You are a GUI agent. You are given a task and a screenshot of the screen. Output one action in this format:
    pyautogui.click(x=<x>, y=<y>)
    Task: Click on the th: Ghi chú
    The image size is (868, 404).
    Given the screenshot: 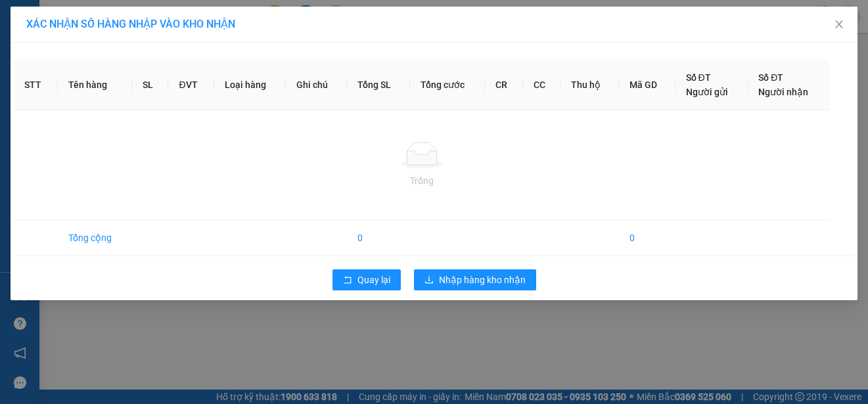 What is the action you would take?
    pyautogui.click(x=316, y=85)
    